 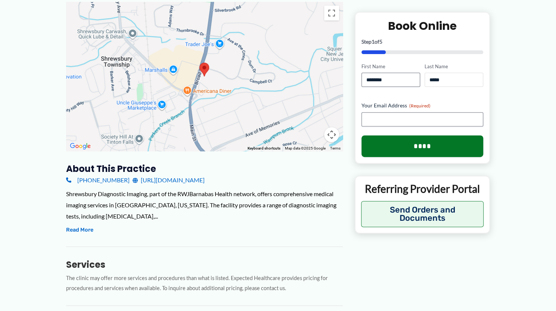 What do you see at coordinates (381, 41) in the screenshot?
I see `span: 5` at bounding box center [381, 41].